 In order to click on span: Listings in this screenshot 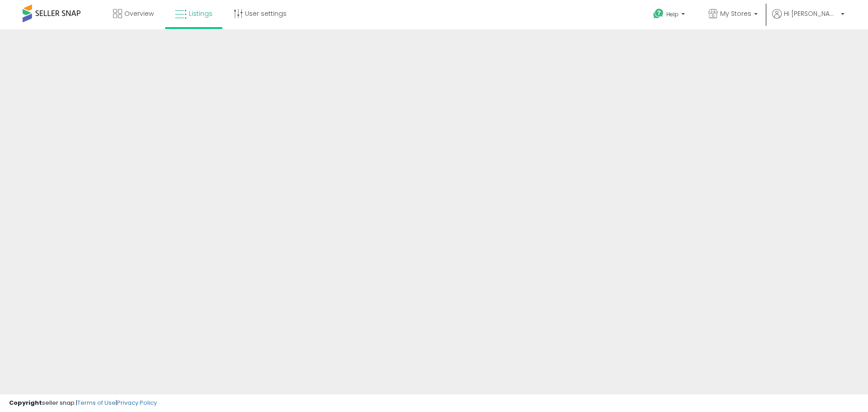, I will do `click(200, 14)`.